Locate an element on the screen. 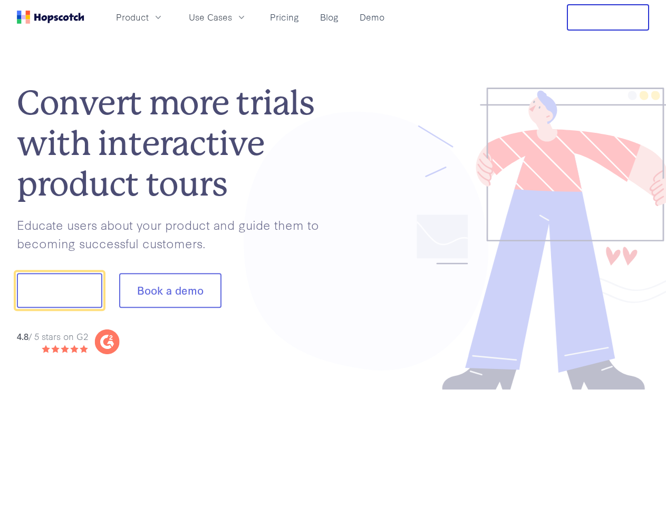 The width and height of the screenshot is (666, 506). a: Book a demo is located at coordinates (170, 291).